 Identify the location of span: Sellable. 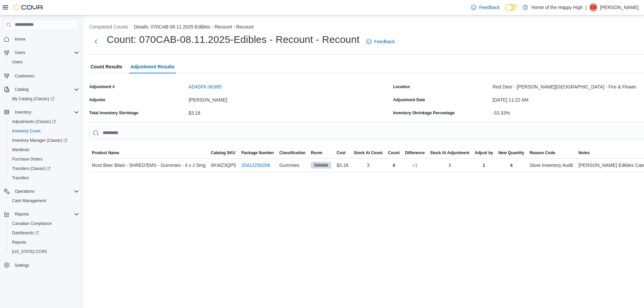
(321, 165).